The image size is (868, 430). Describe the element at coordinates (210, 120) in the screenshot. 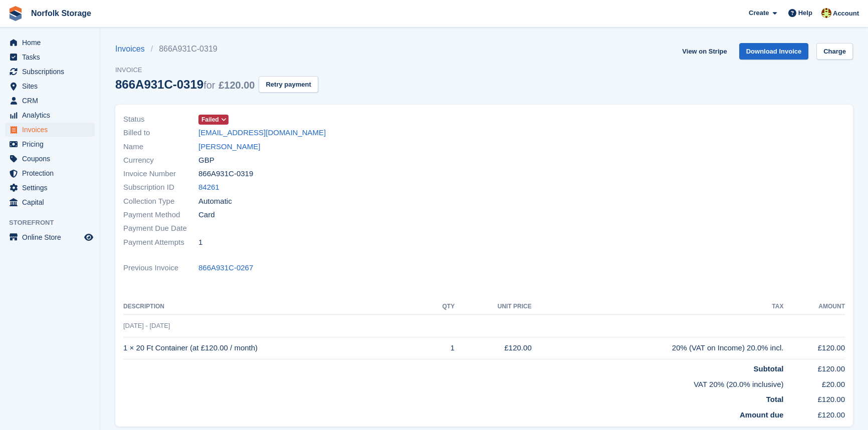

I see `span: Failed` at that location.